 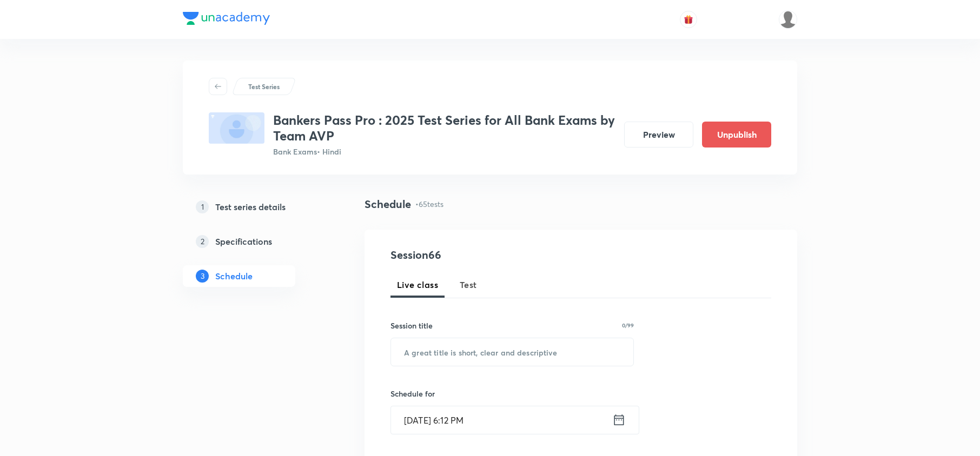 What do you see at coordinates (243, 242) in the screenshot?
I see `h5: Specifications` at bounding box center [243, 242].